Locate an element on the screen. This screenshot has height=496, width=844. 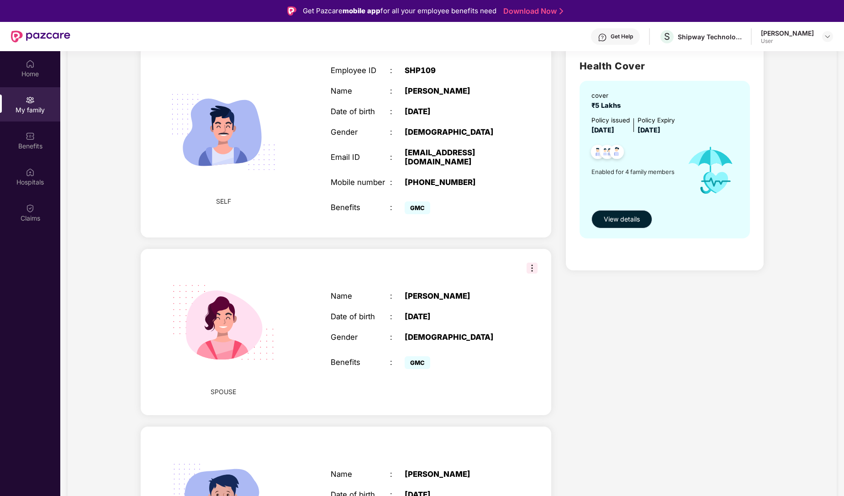
div: Employee ID is located at coordinates (360, 71).